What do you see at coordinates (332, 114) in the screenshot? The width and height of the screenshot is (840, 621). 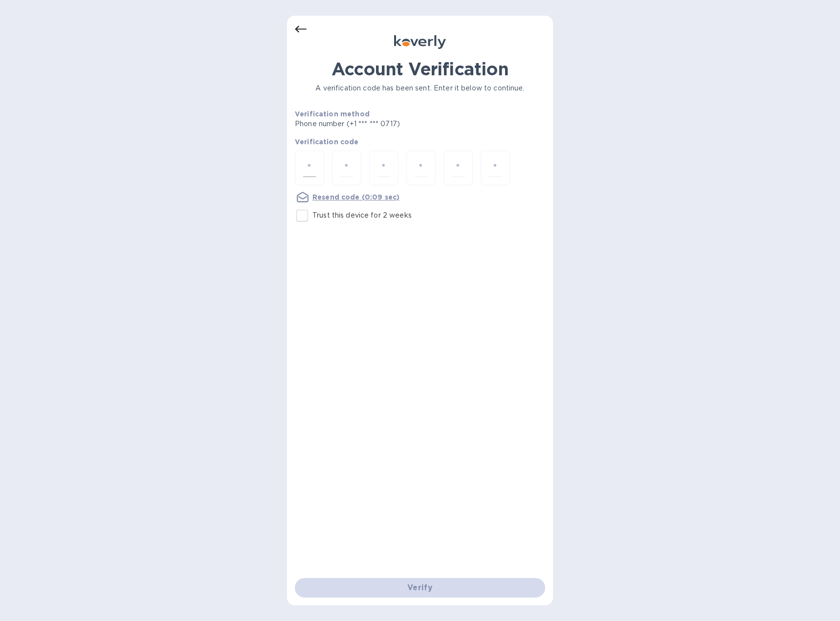 I see `b: Verification method` at bounding box center [332, 114].